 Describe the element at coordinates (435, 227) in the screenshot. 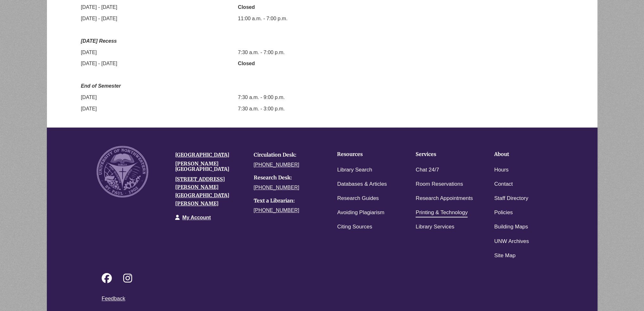

I see `a: Library Services` at that location.